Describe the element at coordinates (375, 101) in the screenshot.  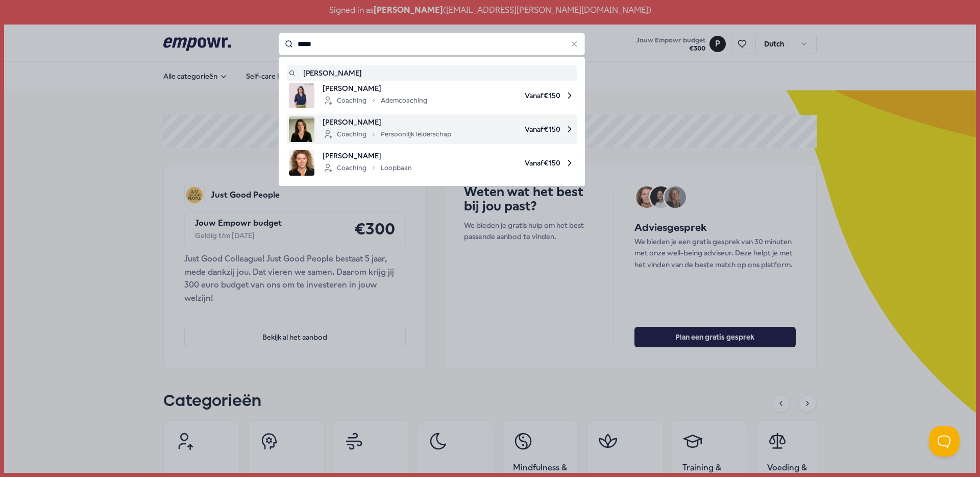
I see `div: Coaching Ademcoaching` at that location.